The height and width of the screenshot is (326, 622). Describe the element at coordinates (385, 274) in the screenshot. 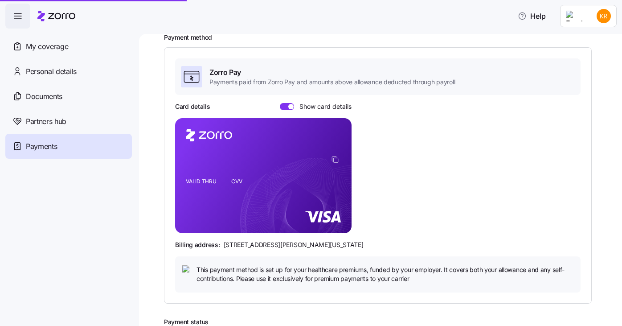

I see `span: This payment method is set up for your healthcare premiums, funded by your employer. It covers bo...` at that location.